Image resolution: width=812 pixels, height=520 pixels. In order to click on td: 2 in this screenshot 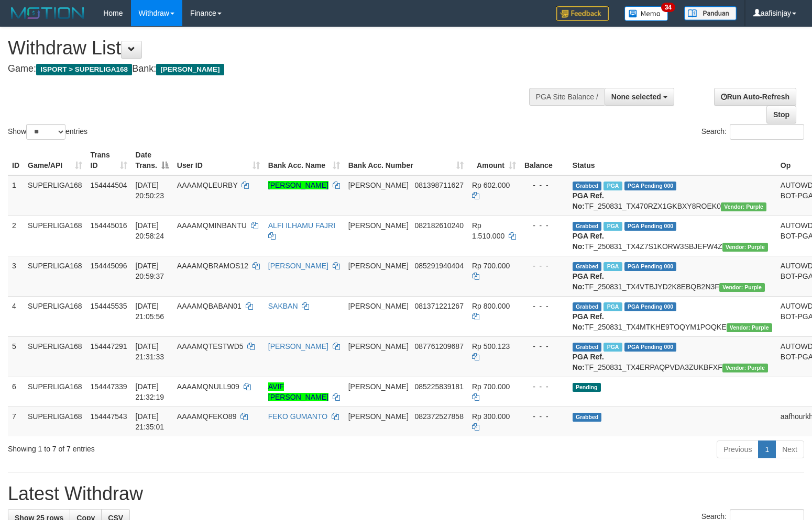, I will do `click(16, 235)`.